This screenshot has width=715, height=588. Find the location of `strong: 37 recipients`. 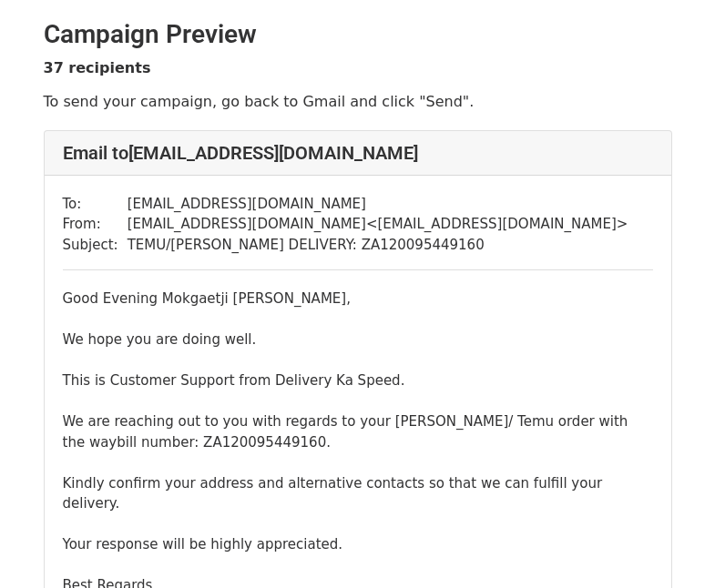

strong: 37 recipients is located at coordinates (97, 68).